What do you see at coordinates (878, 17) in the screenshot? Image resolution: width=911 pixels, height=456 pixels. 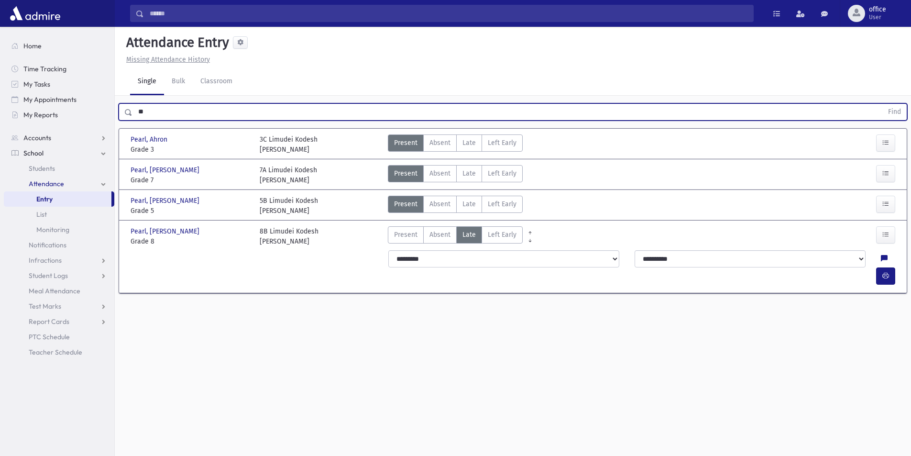 I see `span: User` at bounding box center [878, 17].